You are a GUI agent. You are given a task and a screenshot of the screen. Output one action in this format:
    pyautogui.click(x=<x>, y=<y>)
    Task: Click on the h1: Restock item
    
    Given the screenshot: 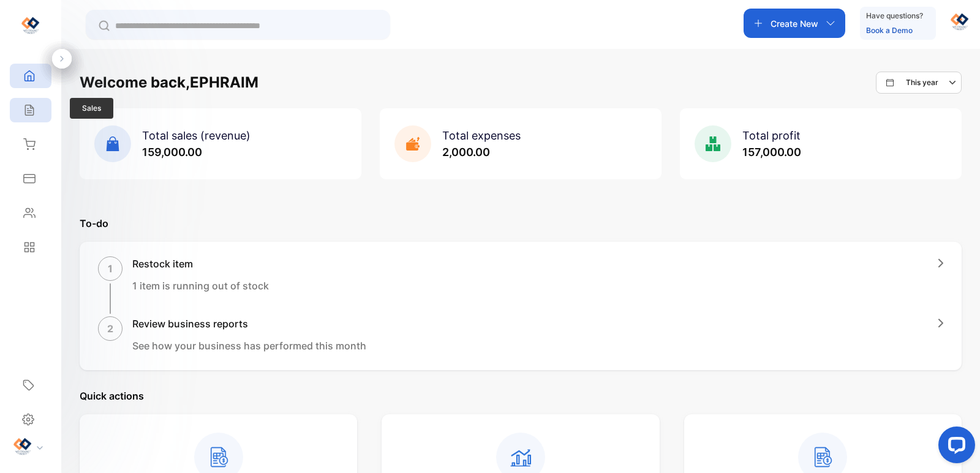 What is the action you would take?
    pyautogui.click(x=201, y=264)
    